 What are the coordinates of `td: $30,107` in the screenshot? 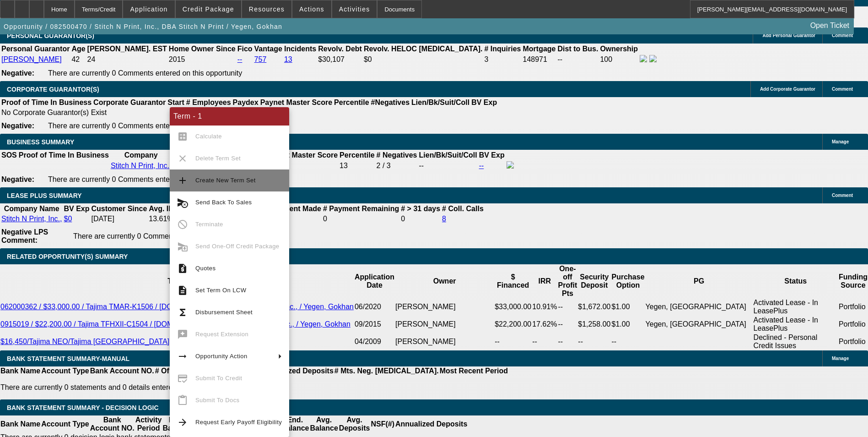 It's located at (340, 60).